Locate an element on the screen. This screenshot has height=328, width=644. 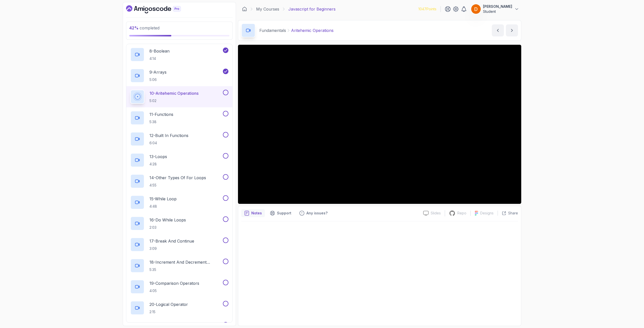
p: 4:28 is located at coordinates (158, 164).